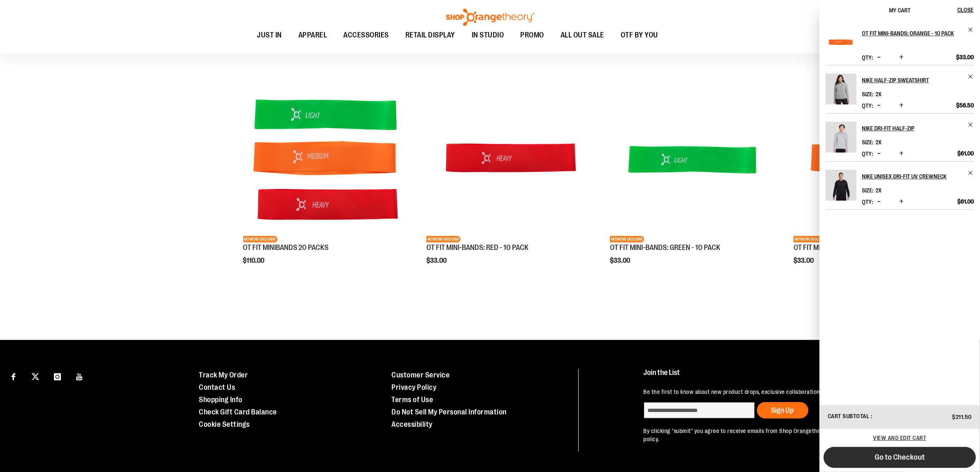  I want to click on span: IN STUDIO, so click(488, 35).